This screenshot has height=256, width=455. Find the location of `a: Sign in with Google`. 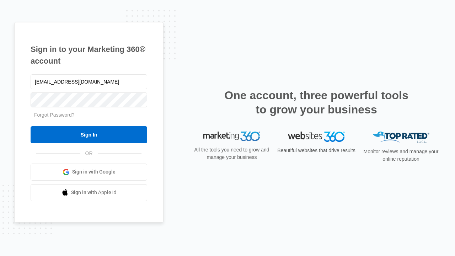

a: Sign in with Google is located at coordinates (89, 172).